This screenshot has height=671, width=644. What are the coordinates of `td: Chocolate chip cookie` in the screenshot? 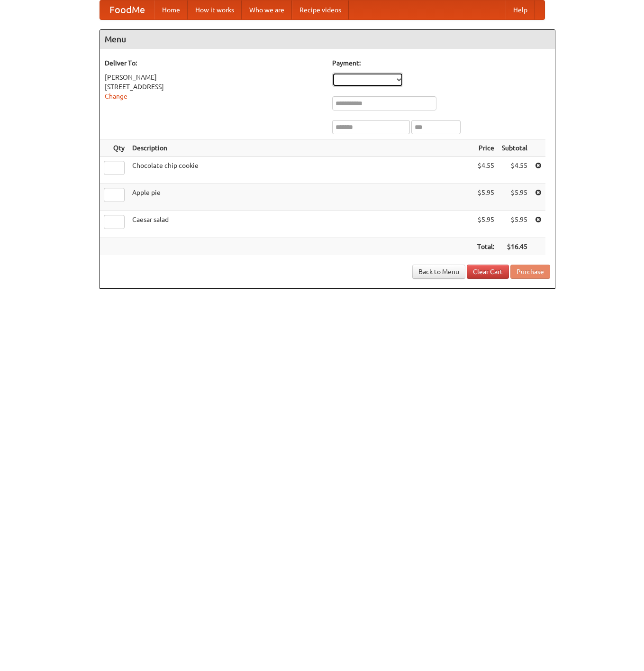 It's located at (301, 171).